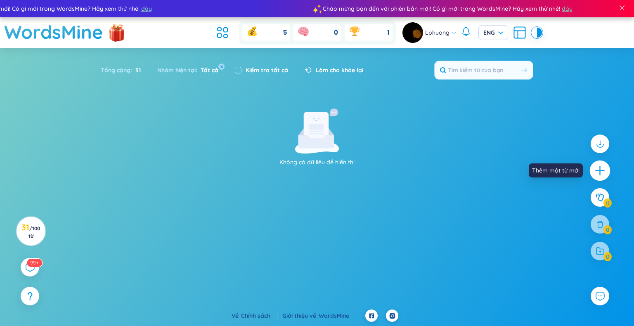  What do you see at coordinates (31, 236) in the screenshot?
I see `font: từ` at bounding box center [31, 236].